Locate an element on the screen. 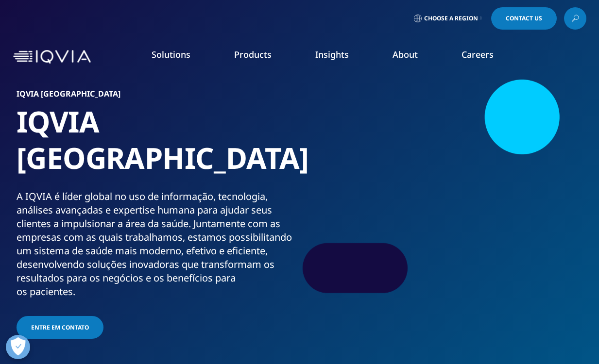 The height and width of the screenshot is (364, 599). span: Entre em contato is located at coordinates (60, 328).